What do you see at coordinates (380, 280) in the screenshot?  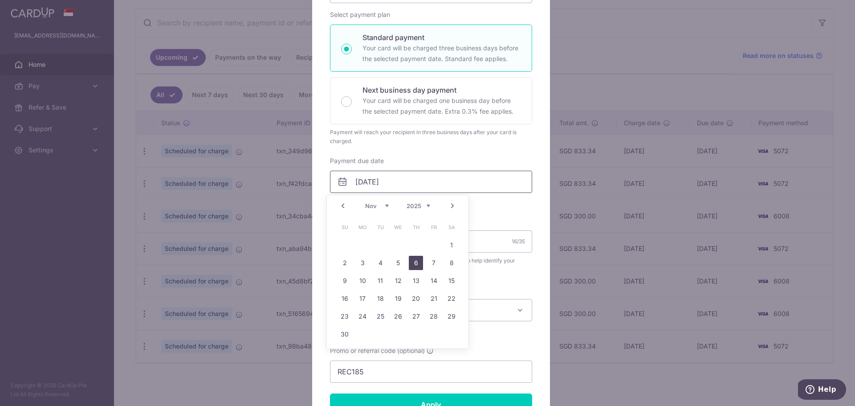 I see `a: 11` at bounding box center [380, 280].